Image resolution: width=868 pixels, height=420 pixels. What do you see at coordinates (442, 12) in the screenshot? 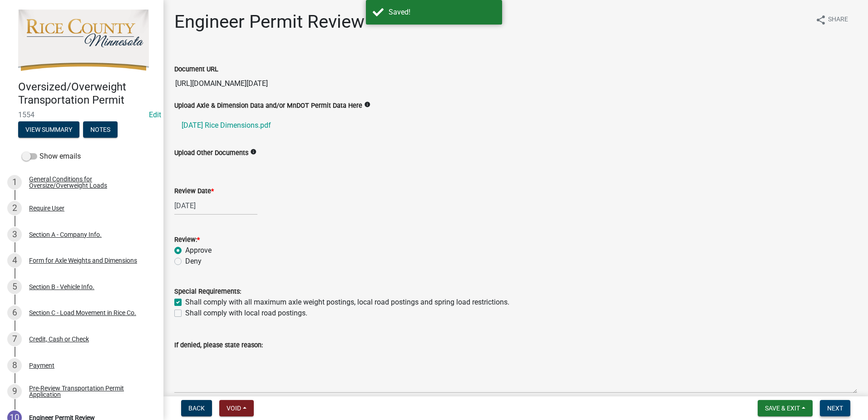
I see `div: Saved!` at bounding box center [442, 12].